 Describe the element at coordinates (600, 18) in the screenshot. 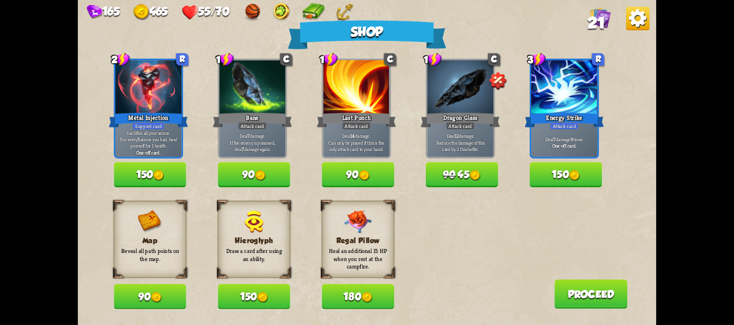

I see `img: Cards_Icon.png` at that location.